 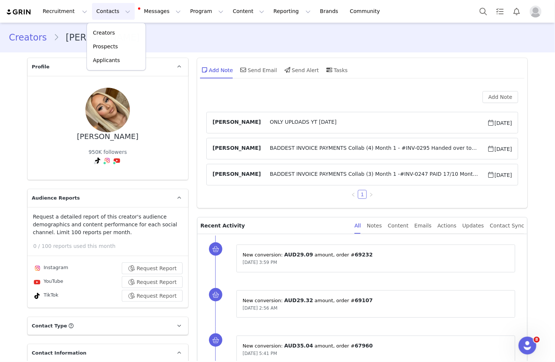 I want to click on span: Profile, so click(x=41, y=67).